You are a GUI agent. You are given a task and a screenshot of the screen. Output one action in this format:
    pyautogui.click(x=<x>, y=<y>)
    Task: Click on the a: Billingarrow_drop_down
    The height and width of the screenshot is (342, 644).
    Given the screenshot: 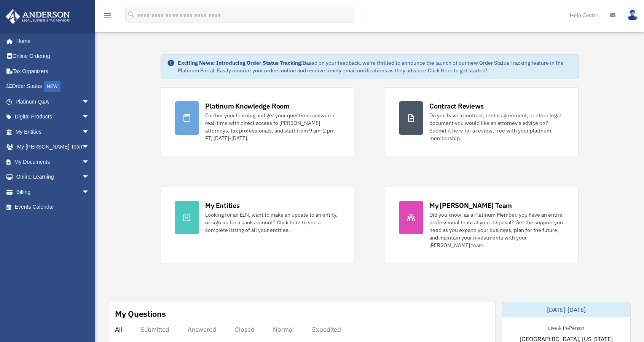 What is the action you would take?
    pyautogui.click(x=53, y=192)
    